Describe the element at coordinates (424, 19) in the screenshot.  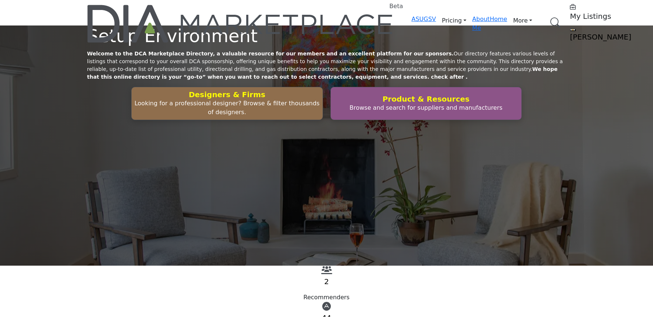
I see `a: ASUGSV` at that location.